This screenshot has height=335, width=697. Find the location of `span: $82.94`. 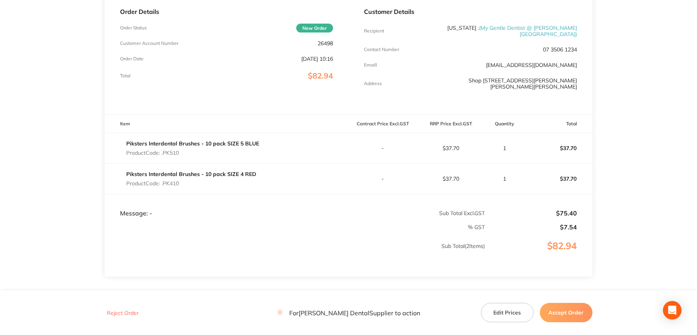

span: $82.94 is located at coordinates (320, 76).